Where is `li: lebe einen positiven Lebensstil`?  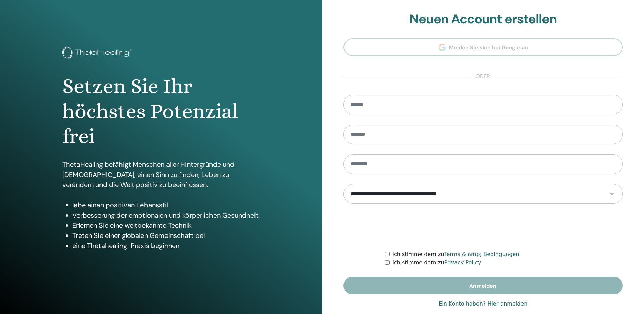 li: lebe einen positiven Lebensstil is located at coordinates (166, 205).